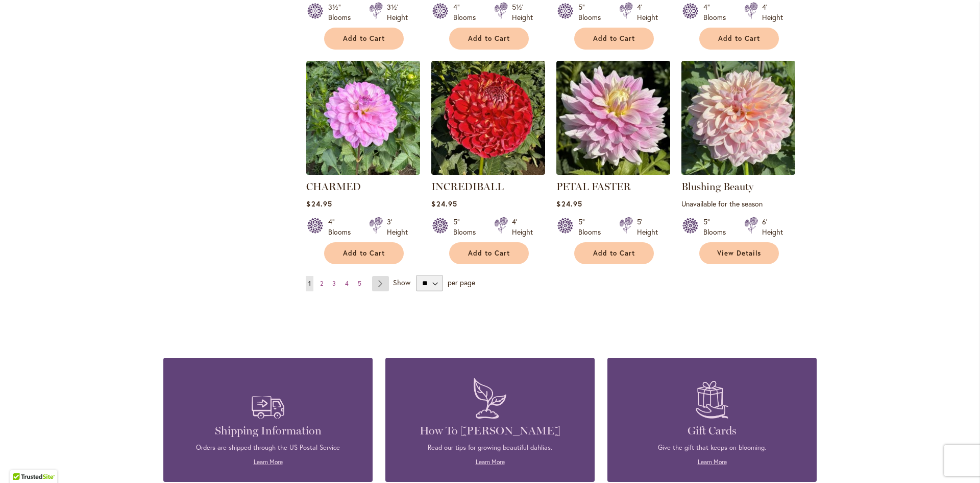 The height and width of the screenshot is (483, 980). What do you see at coordinates (488, 172) in the screenshot?
I see `a: Incrediball` at bounding box center [488, 172].